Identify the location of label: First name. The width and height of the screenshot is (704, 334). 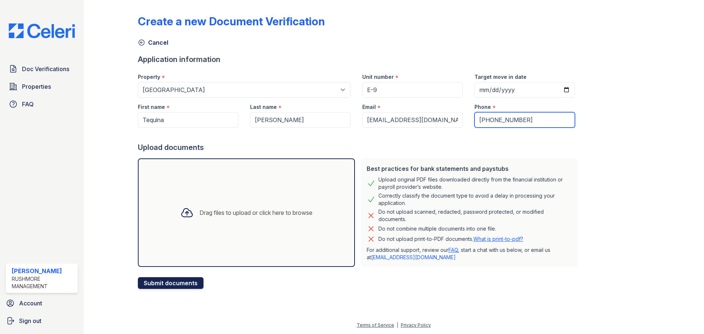
(151, 107).